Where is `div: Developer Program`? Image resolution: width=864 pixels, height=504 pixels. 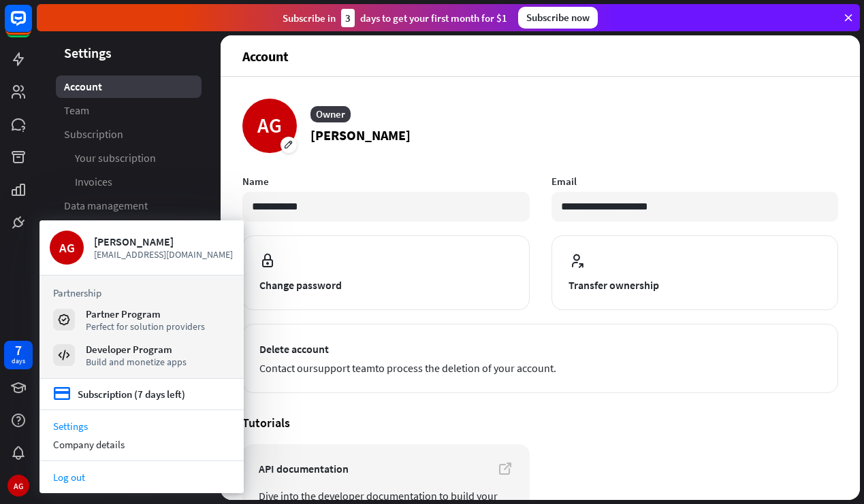 div: Developer Program is located at coordinates (136, 349).